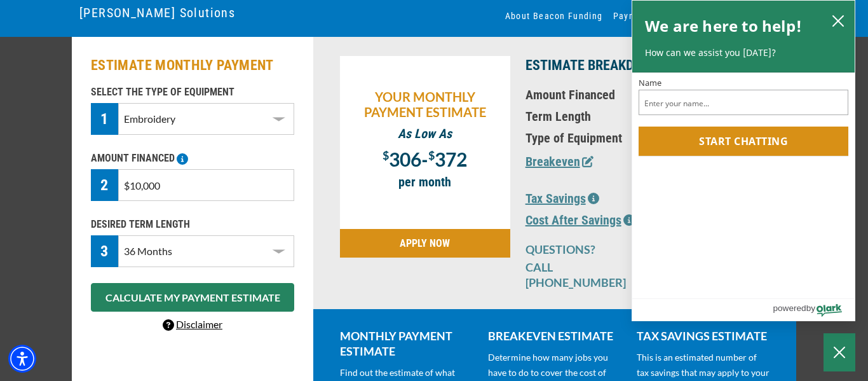 The image size is (868, 381). I want to click on input: Name, so click(744, 102).